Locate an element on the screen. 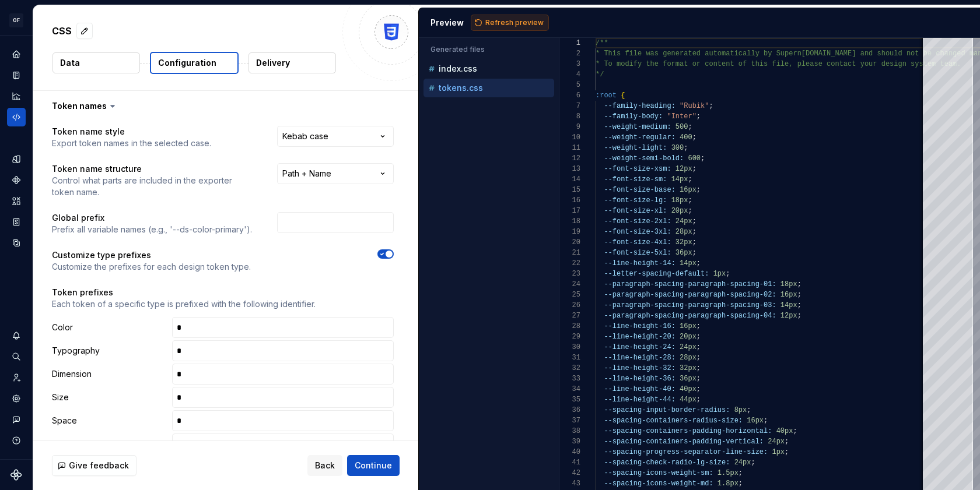 Image resolution: width=980 pixels, height=490 pixels. span: --font-size-xl: is located at coordinates (635, 211).